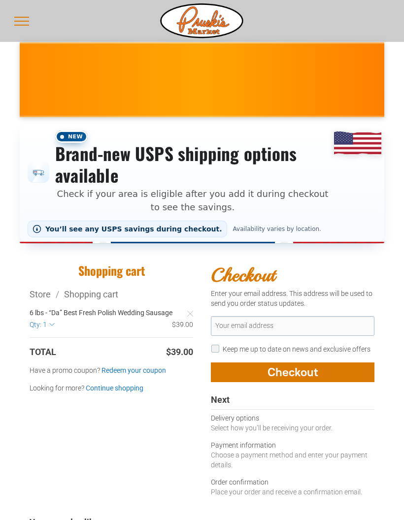 The height and width of the screenshot is (520, 404). What do you see at coordinates (179, 351) in the screenshot?
I see `span: $39.00` at bounding box center [179, 351].